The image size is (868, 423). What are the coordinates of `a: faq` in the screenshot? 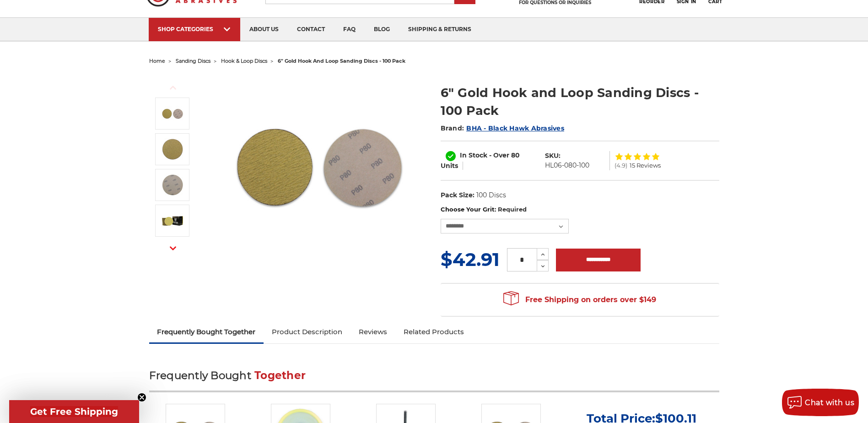 It's located at (349, 29).